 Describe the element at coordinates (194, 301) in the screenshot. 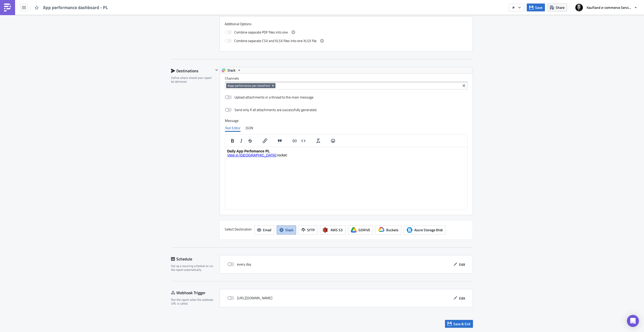

I see `div: Run the report when the webhook URL is called.` at that location.